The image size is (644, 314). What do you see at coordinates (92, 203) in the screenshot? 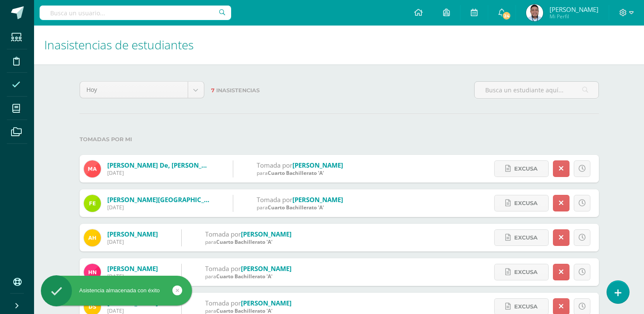
I see `img: e5b84246a68bd6e82f5d9b8d81c5ccc6.png` at bounding box center [92, 203].